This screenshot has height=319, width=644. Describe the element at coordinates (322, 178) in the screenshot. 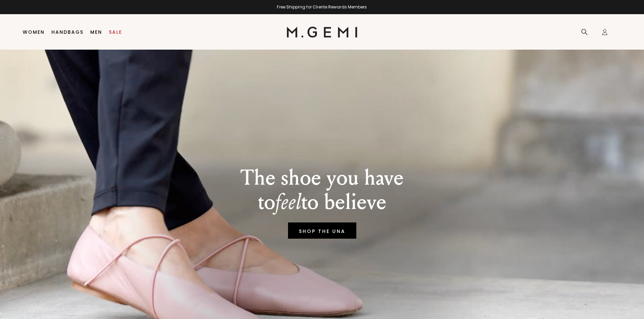

I see `p: The shoe you have` at that location.